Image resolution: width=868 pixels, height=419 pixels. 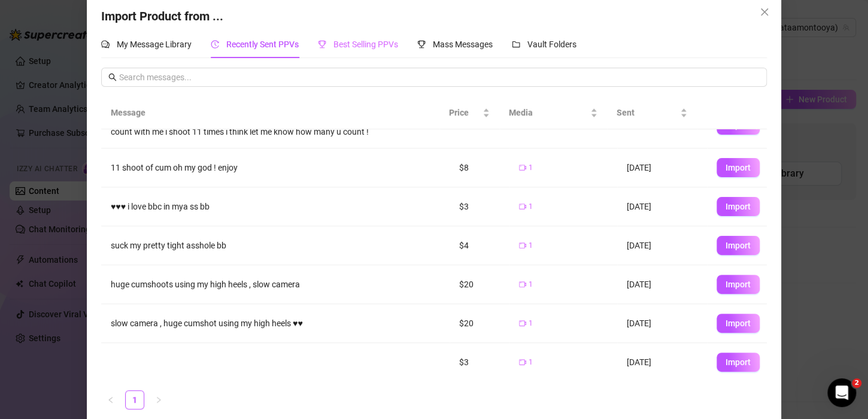 What do you see at coordinates (463, 45) in the screenshot?
I see `span: Mass Messages` at bounding box center [463, 45].